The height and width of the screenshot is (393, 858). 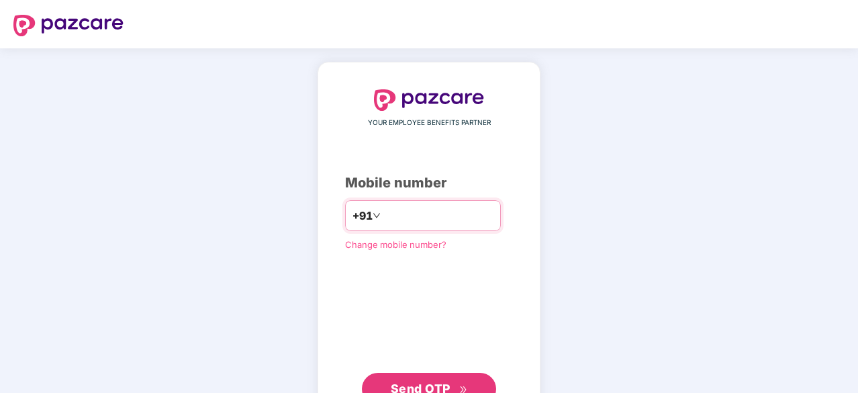 I want to click on span: +91, so click(x=363, y=216).